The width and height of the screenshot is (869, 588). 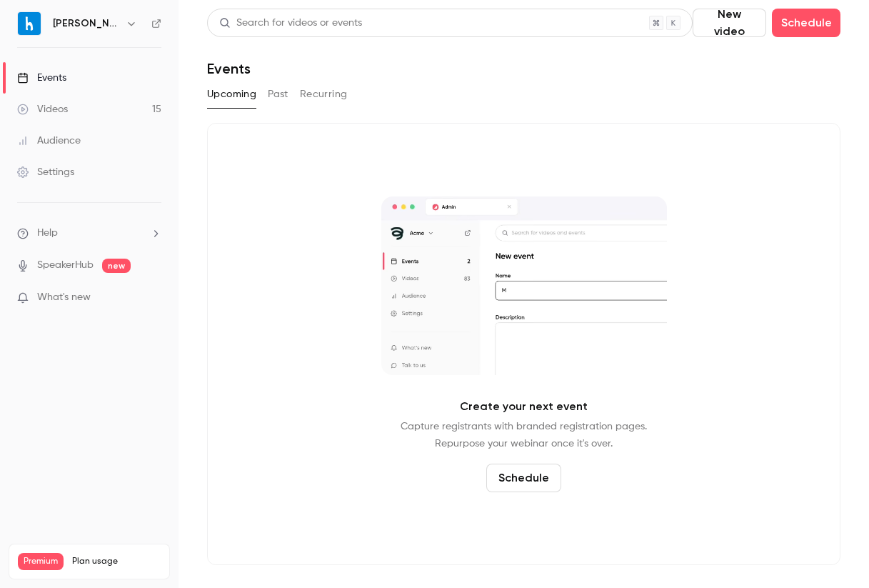 What do you see at coordinates (524, 435) in the screenshot?
I see `p: Capture registrants with branded registration pages. Repurpose your webinar once it's over.` at bounding box center [524, 435].